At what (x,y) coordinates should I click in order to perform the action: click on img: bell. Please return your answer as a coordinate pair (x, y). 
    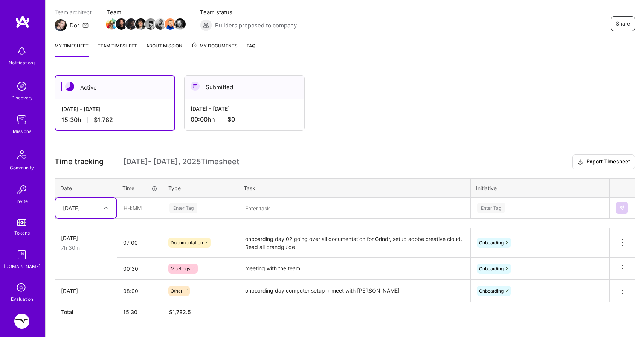
    Looking at the image, I should click on (21, 51).